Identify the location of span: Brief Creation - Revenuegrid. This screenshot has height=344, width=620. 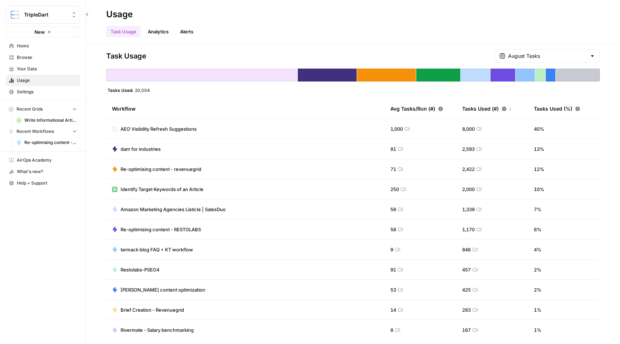
(152, 310).